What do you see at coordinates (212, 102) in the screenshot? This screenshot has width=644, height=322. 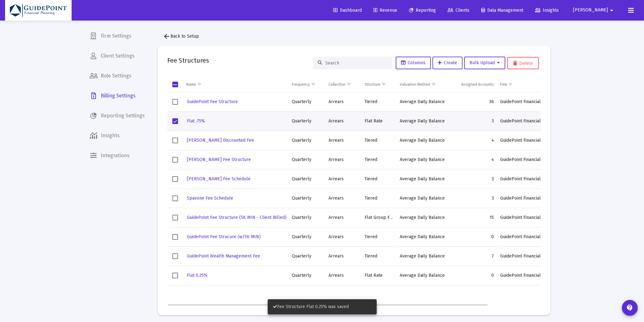 I see `span: GuidePoint Fee Structure` at bounding box center [212, 102].